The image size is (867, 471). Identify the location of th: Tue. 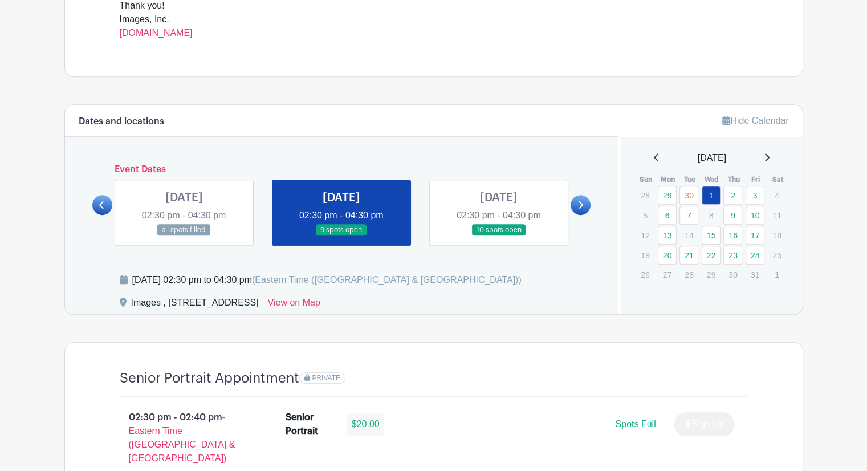
(690, 180).